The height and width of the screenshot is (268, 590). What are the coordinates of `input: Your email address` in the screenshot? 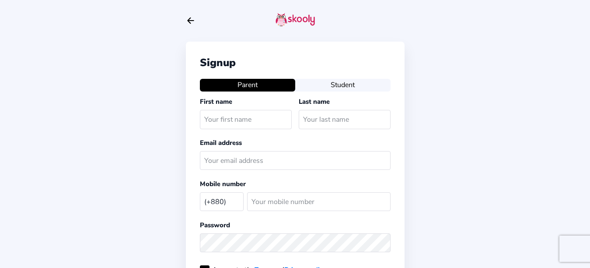 It's located at (295, 160).